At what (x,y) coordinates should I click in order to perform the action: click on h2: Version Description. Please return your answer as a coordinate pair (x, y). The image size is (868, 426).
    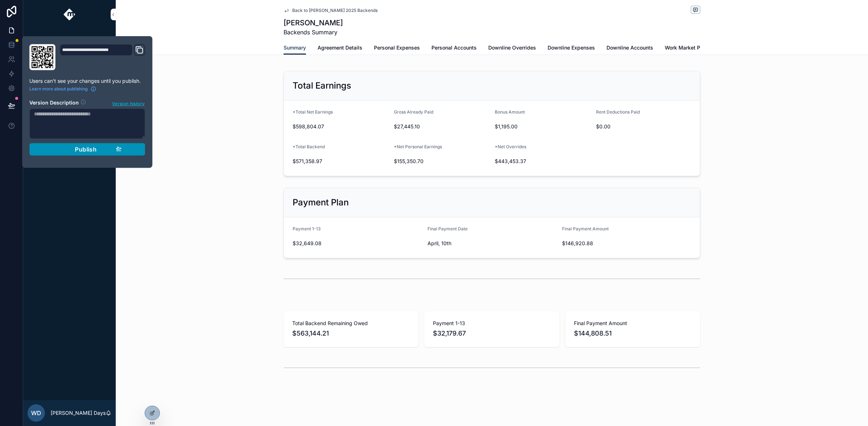
    Looking at the image, I should click on (54, 103).